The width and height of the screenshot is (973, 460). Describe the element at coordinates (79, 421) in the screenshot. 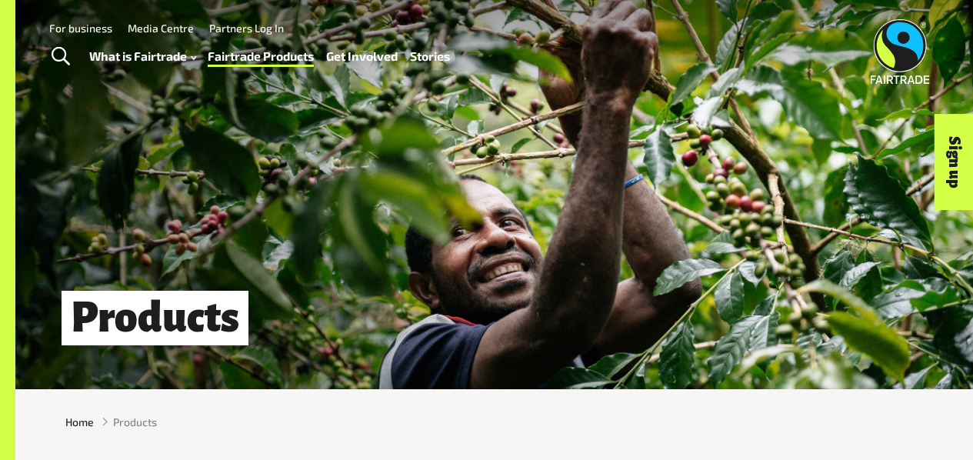

I see `span: Home` at that location.